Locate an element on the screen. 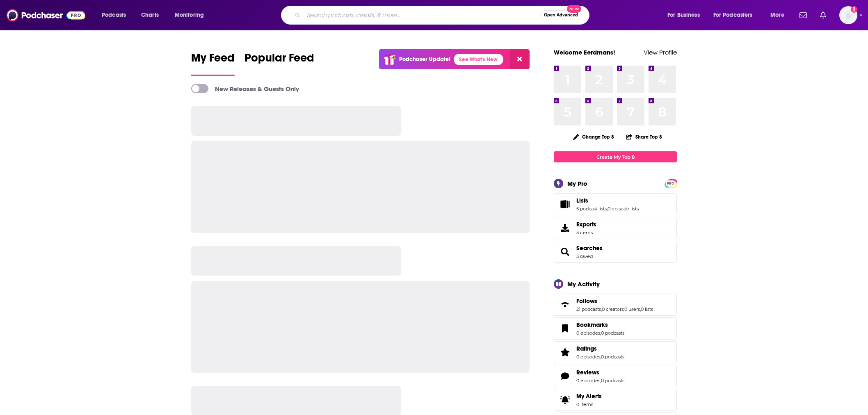  a: Create My Top 8 is located at coordinates (615, 157).